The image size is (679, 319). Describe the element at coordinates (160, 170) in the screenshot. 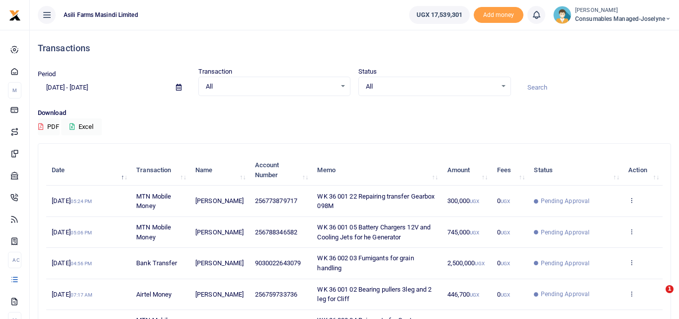

I see `th: Transaction: activate to sort column ascending` at that location.